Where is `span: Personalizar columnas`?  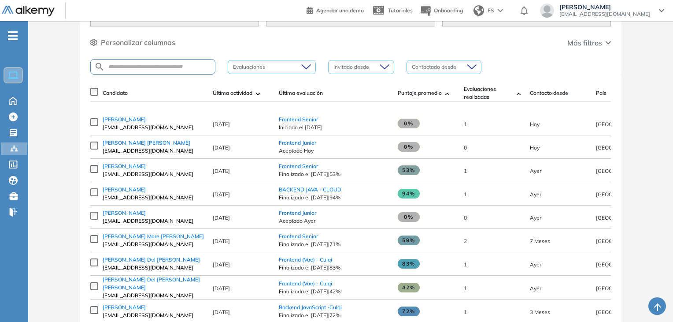
span: Personalizar columnas is located at coordinates (138, 42).